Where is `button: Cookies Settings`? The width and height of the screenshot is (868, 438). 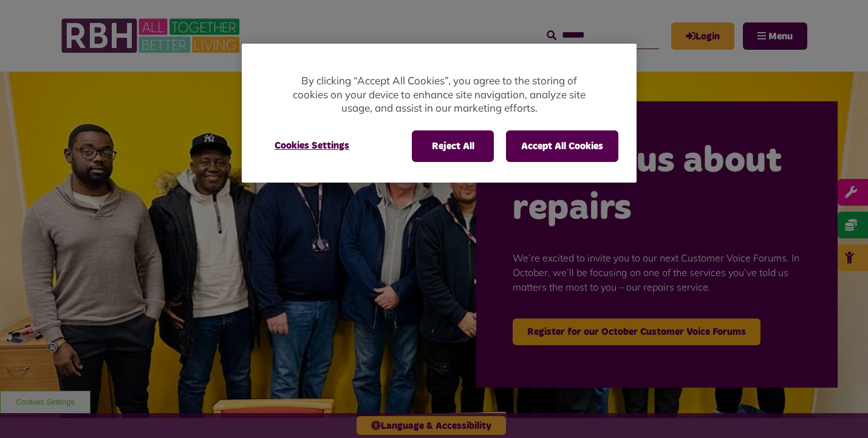
button: Cookies Settings is located at coordinates (312, 146).